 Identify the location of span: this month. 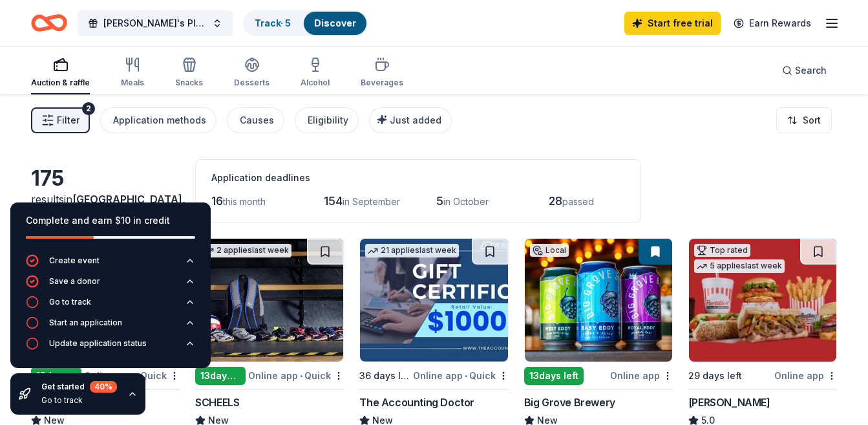
(244, 201).